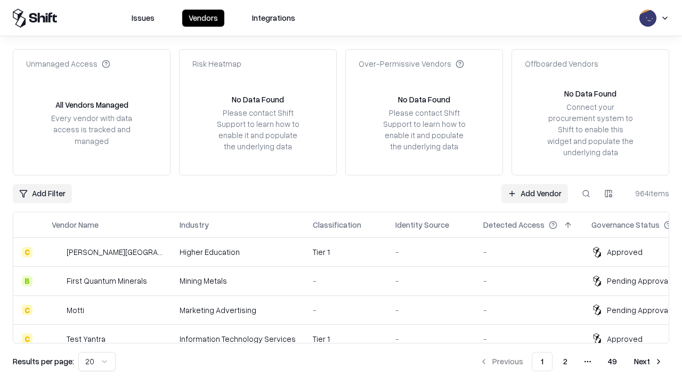  What do you see at coordinates (238, 339) in the screenshot?
I see `div: Information Technology Services` at bounding box center [238, 339].